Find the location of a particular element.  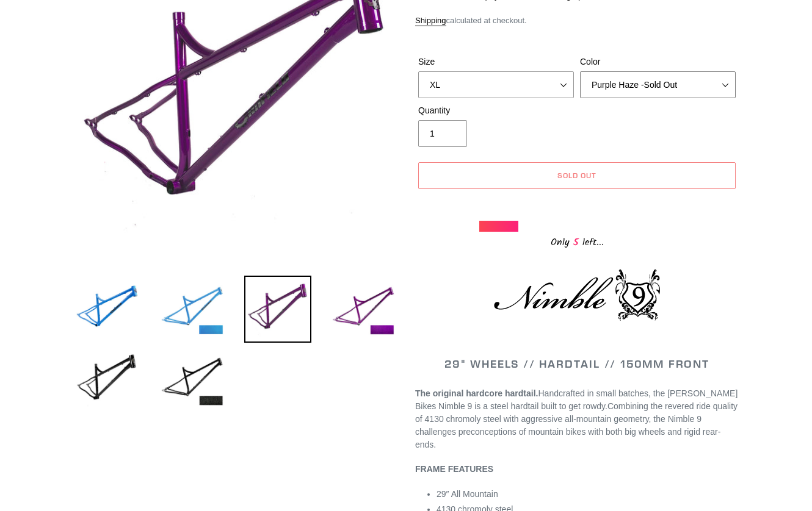

b: FRAME FEATURES is located at coordinates (454, 469).